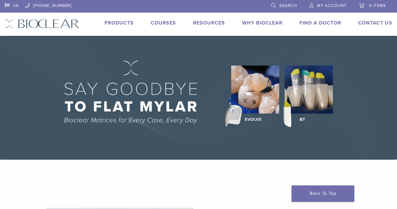 The height and width of the screenshot is (209, 397). What do you see at coordinates (332, 6) in the screenshot?
I see `span: My Account` at bounding box center [332, 6].